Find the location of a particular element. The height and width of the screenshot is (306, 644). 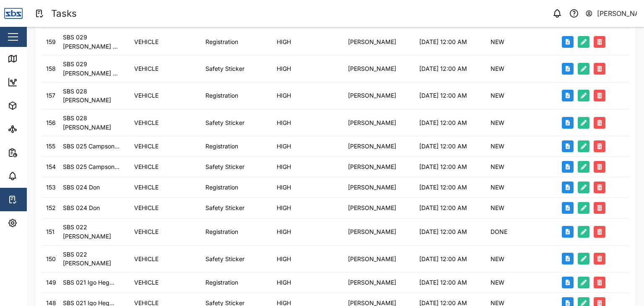

div: Map is located at coordinates (31, 59).